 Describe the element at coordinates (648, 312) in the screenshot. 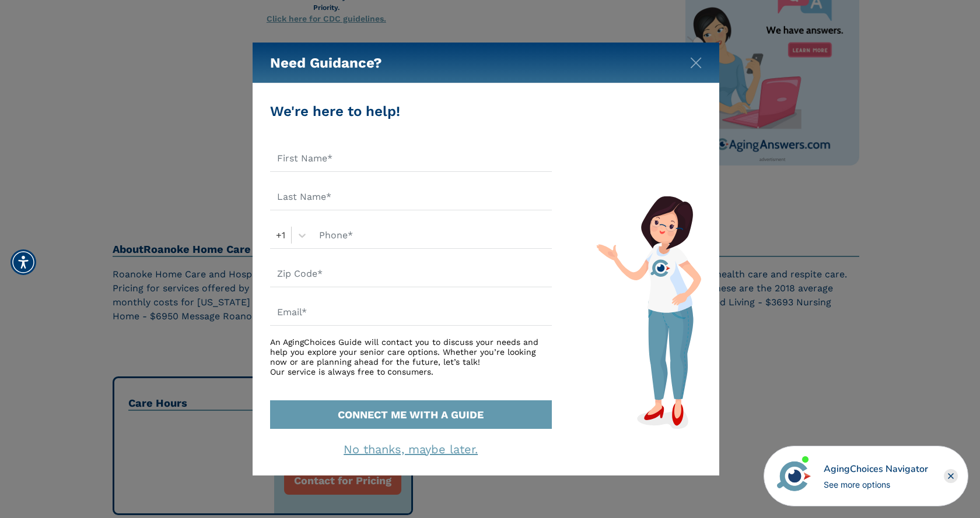

I see `img: match-guide-form.svg` at that location.